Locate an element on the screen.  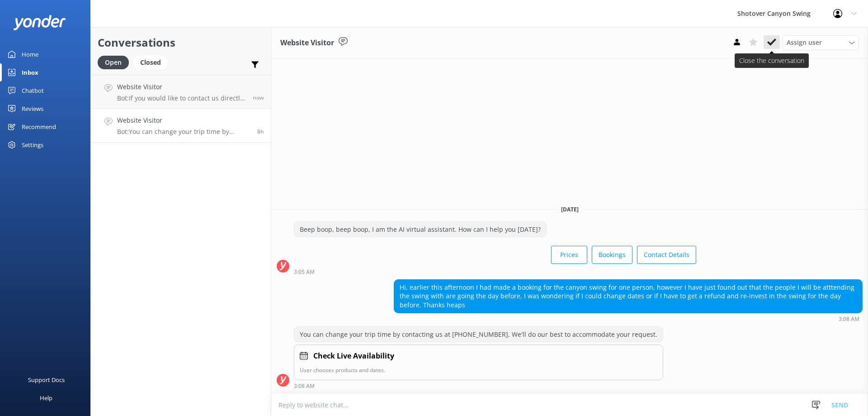
div: Reviews is located at coordinates (33, 109).